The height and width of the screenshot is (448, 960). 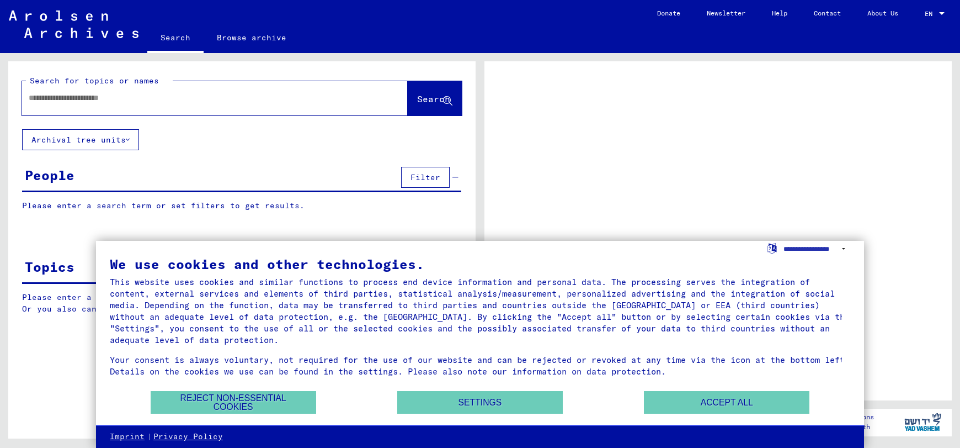 What do you see at coordinates (188, 436) in the screenshot?
I see `a: Privacy Policy` at bounding box center [188, 436].